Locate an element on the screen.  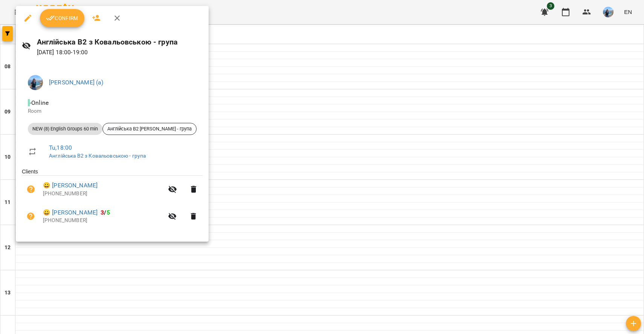
a: Tu , 18:00 is located at coordinates (60, 147).